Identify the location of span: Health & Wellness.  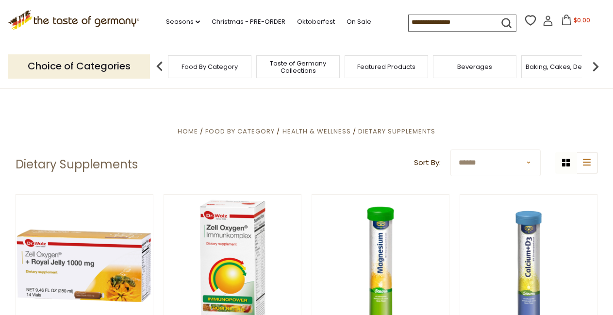
(316, 131).